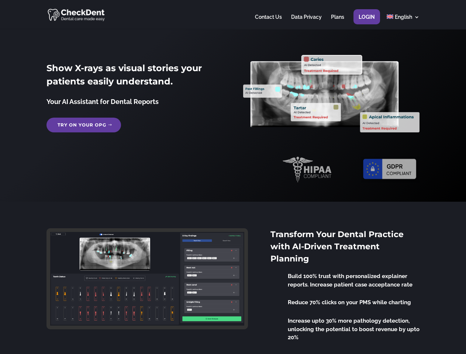 The height and width of the screenshot is (354, 466). I want to click on span: Transform Your Dental Practice with AI-Driven Treatment Planning, so click(337, 247).